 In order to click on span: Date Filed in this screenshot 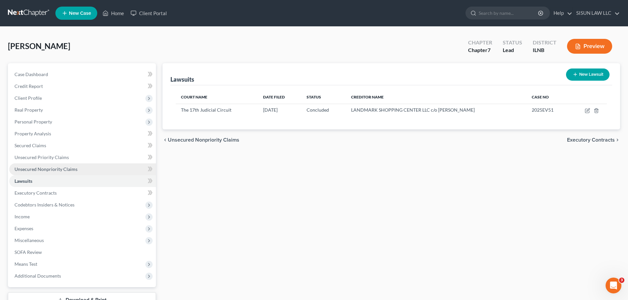, I will do `click(274, 97)`.